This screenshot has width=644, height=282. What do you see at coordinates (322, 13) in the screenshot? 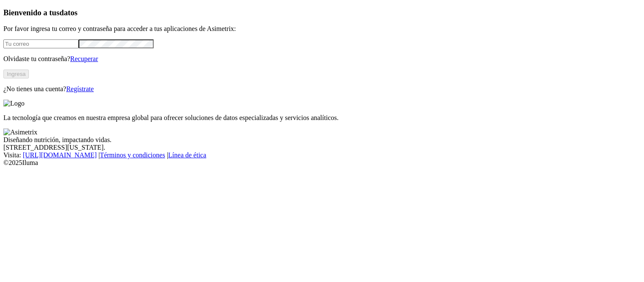
I see `h3: Bienvenido a tus` at bounding box center [322, 13].